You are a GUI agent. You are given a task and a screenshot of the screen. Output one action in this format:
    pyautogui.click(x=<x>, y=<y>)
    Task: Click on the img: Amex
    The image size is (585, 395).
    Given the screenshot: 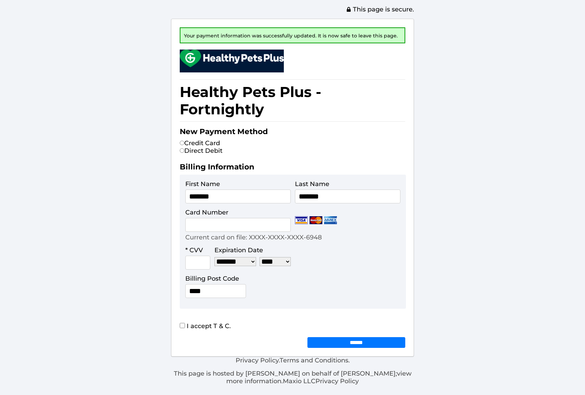 What is the action you would take?
    pyautogui.click(x=330, y=220)
    